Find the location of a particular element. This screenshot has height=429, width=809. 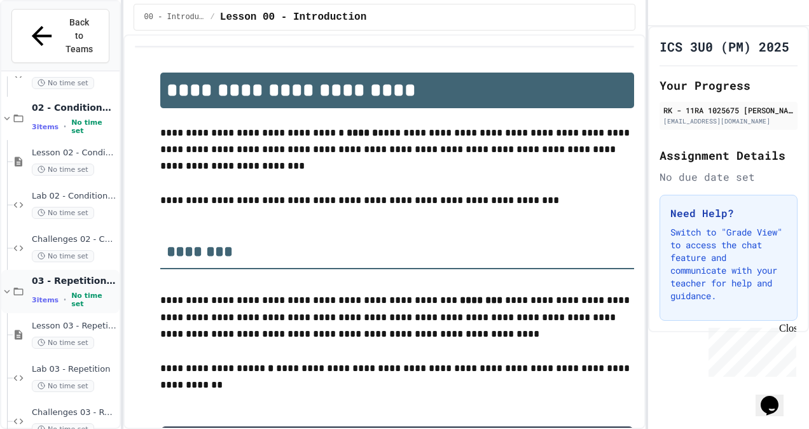

span: 00 - Introduction is located at coordinates (175, 17).